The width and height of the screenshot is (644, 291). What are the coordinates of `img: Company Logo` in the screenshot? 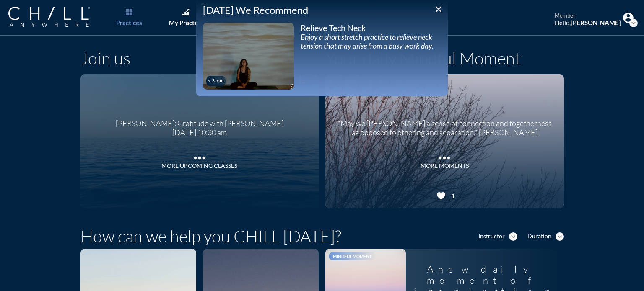 It's located at (49, 17).